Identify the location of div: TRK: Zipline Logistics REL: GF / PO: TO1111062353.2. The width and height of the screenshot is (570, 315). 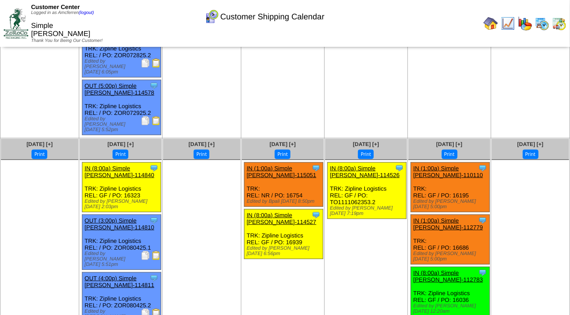
(366, 190).